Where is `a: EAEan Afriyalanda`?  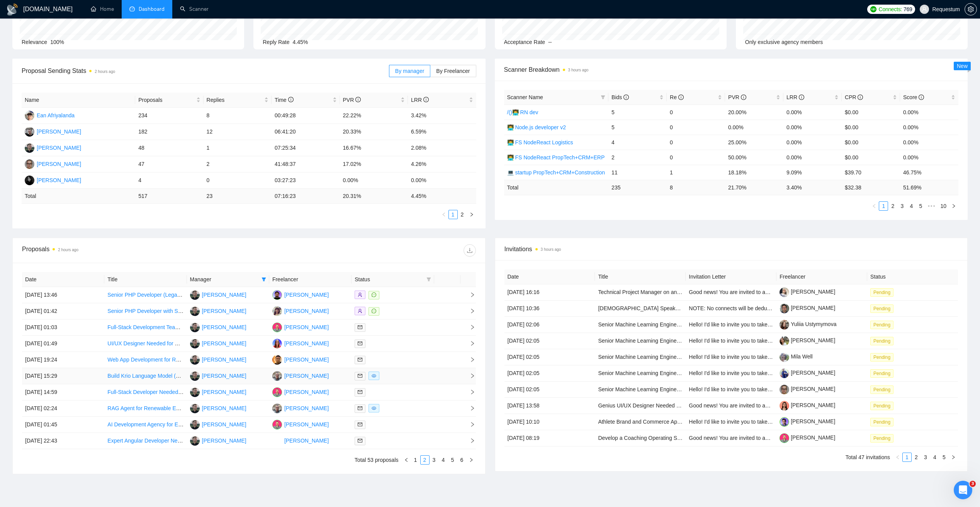
a: EAEan Afriyalanda is located at coordinates (49, 115).